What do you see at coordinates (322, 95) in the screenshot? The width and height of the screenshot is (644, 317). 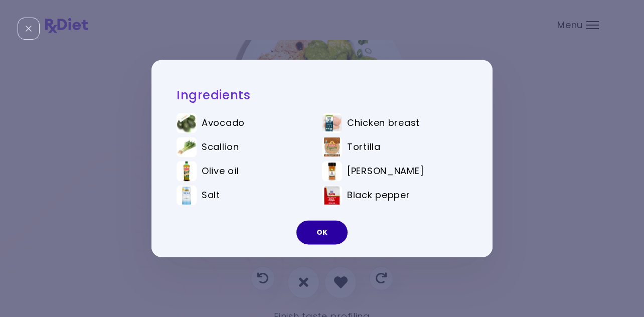 I see `h2: Ingredients` at bounding box center [322, 95].